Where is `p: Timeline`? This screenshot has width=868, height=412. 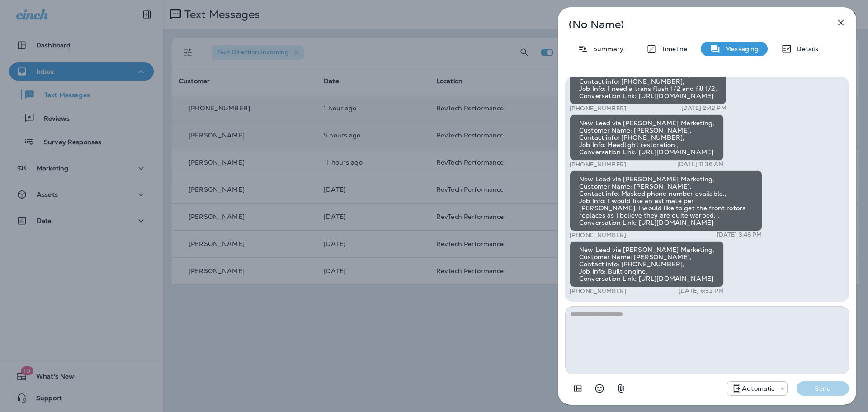
p: Timeline is located at coordinates (672, 49).